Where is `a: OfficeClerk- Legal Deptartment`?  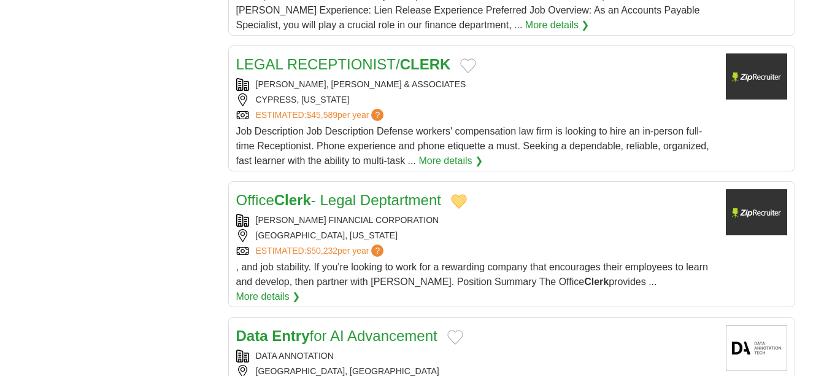
a: OfficeClerk- Legal Deptartment is located at coordinates (339, 199).